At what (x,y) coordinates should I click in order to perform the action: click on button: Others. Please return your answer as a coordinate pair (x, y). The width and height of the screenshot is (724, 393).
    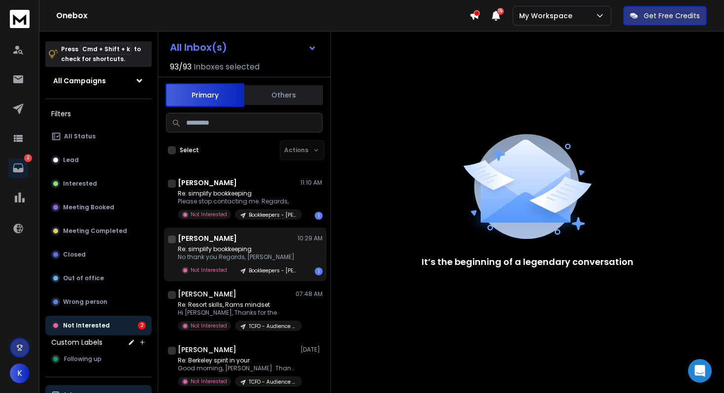
    Looking at the image, I should click on (284, 95).